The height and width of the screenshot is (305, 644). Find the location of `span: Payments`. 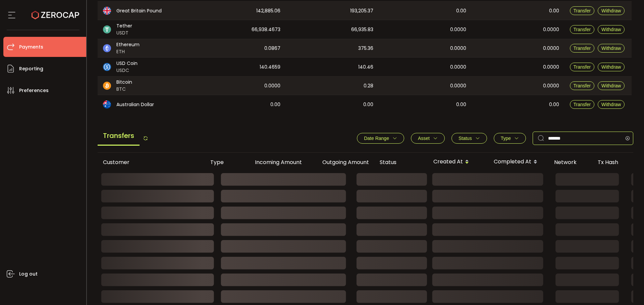

span: Payments is located at coordinates (31, 47).